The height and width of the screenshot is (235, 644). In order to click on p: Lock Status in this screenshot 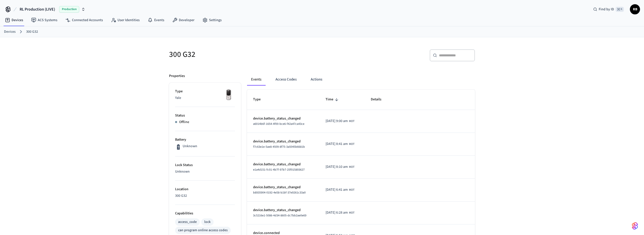, I will do `click(205, 165)`.